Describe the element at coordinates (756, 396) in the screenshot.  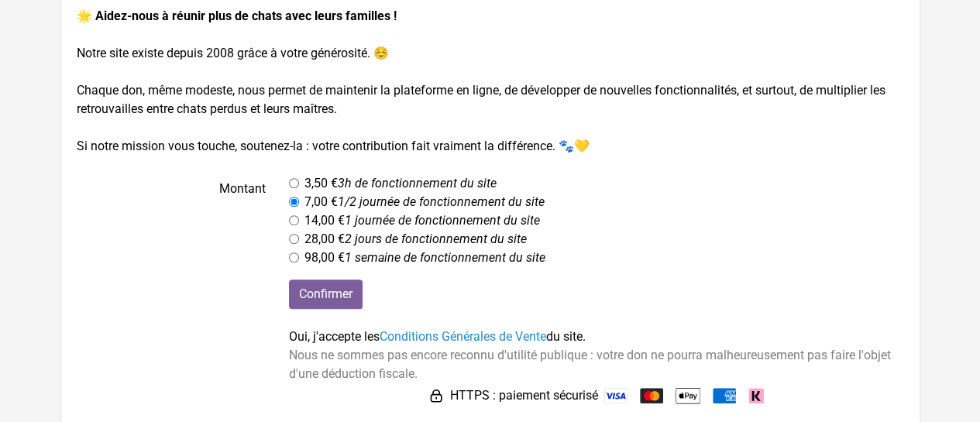
I see `img: Klarna` at that location.